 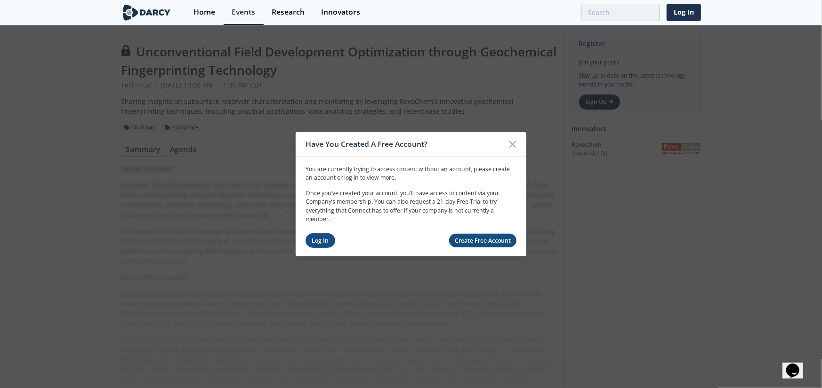 What do you see at coordinates (288, 12) in the screenshot?
I see `div: Research` at bounding box center [288, 12].